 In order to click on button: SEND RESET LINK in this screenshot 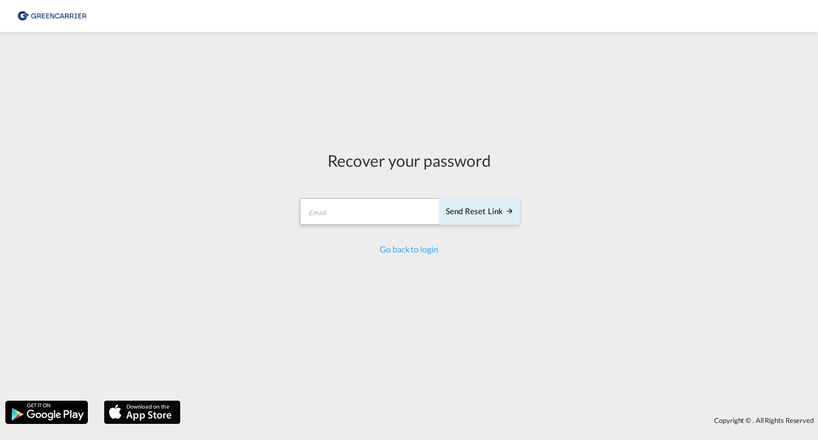, I will do `click(480, 212)`.